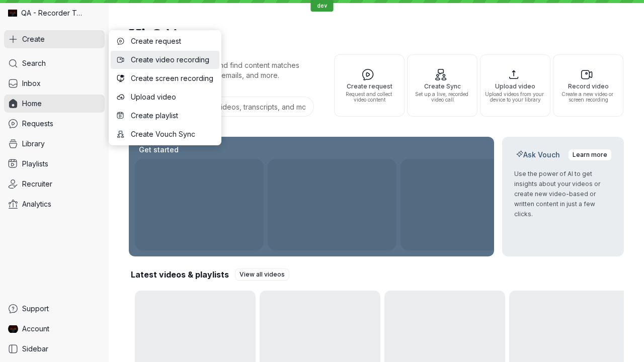  What do you see at coordinates (172, 60) in the screenshot?
I see `span: Create video recording` at bounding box center [172, 60].